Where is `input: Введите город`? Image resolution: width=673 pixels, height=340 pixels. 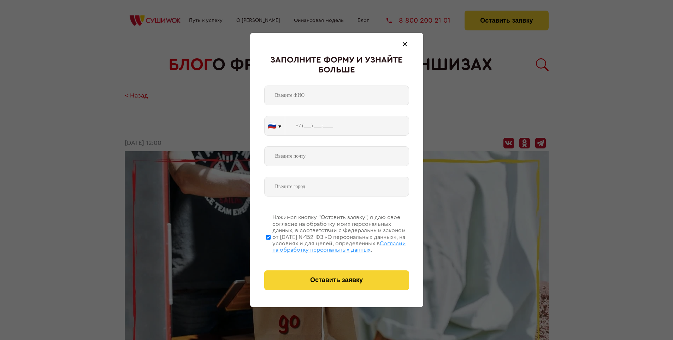 input: Введите город is located at coordinates (337, 187).